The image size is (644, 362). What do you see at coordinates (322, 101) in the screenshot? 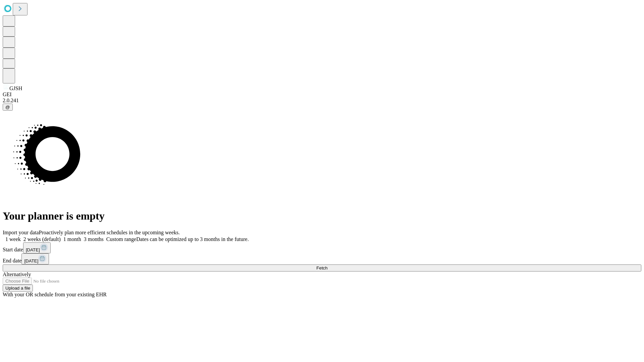
I see `div: 2.0.241` at bounding box center [322, 101].